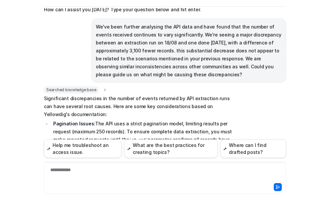 The image size is (330, 202). Describe the element at coordinates (170, 149) in the screenshot. I see `button: What are the best practices for creating topics?` at that location.